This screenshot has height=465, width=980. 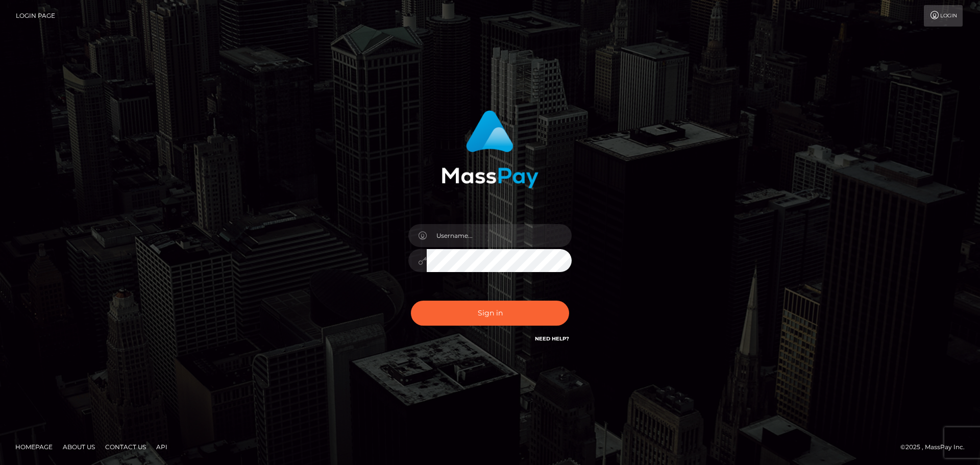 I want to click on a: Login, so click(x=944, y=16).